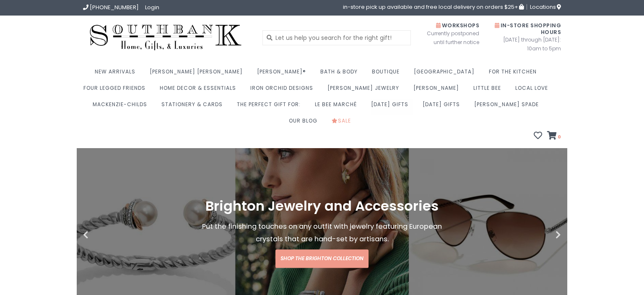 Image resolution: width=644 pixels, height=295 pixels. What do you see at coordinates (534, 90) in the screenshot?
I see `a: Local Love` at bounding box center [534, 90].